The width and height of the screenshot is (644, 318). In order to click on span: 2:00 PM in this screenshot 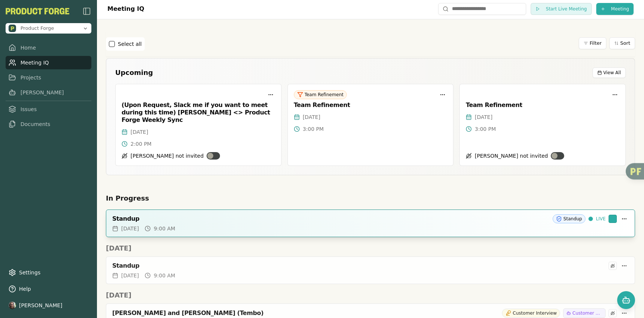, I will do `click(141, 144)`.